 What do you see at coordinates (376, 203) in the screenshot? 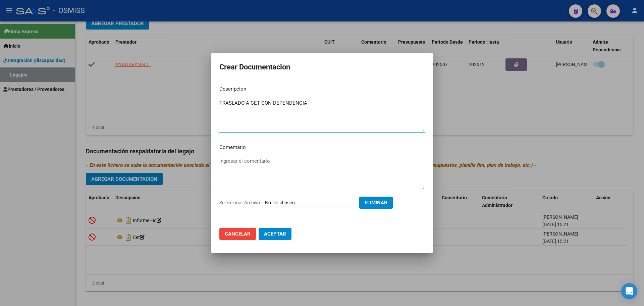
I see `span: Eliminar` at bounding box center [376, 203].